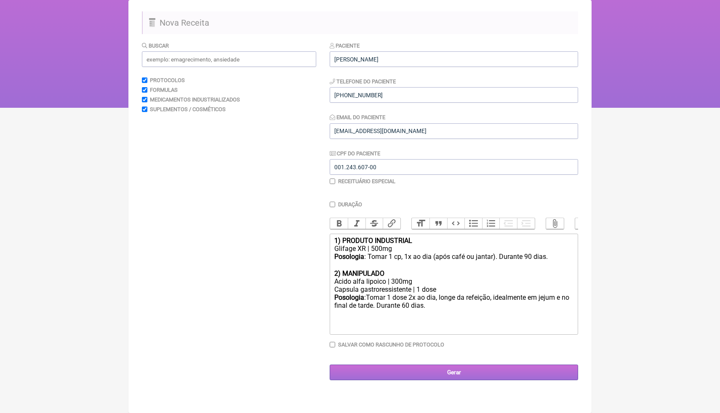 This screenshot has width=720, height=413. I want to click on button: Italic, so click(357, 224).